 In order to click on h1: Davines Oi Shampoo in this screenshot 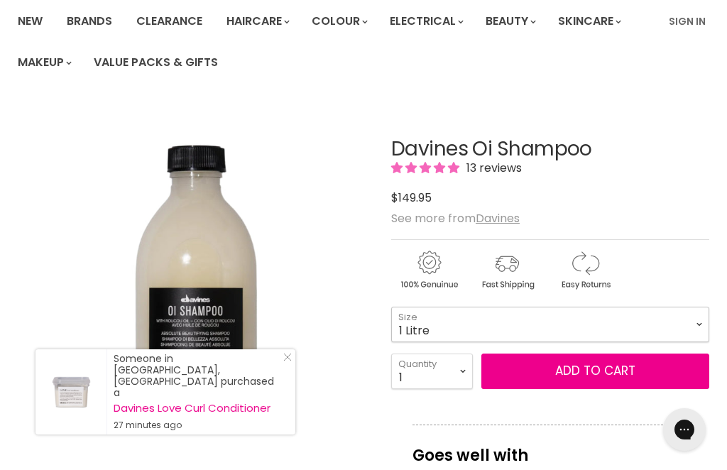, I will do `click(550, 149)`.